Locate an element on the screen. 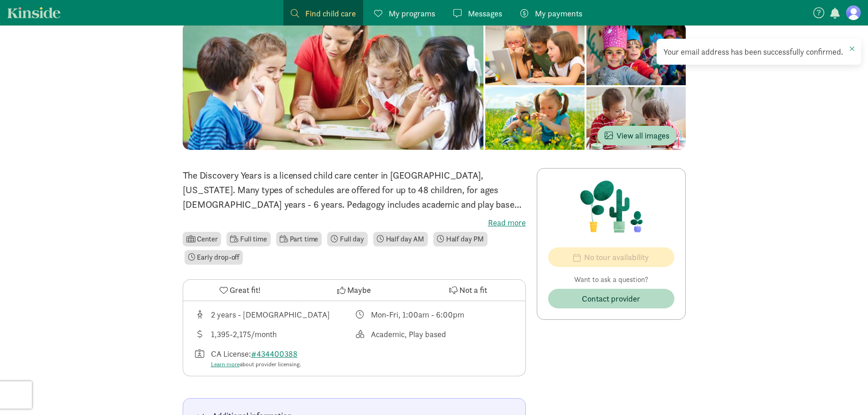 This screenshot has height=415, width=868. div: Academic, Play based is located at coordinates (408, 334).